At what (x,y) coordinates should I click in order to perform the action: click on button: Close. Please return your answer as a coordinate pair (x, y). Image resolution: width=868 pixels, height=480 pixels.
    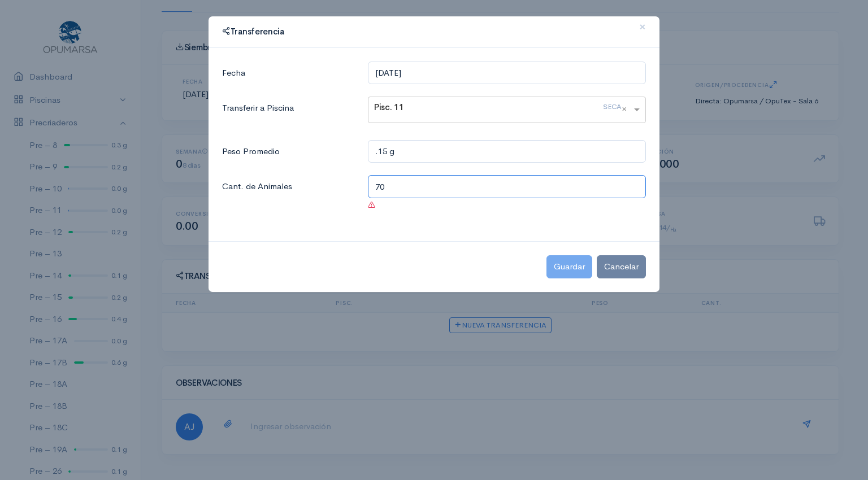
    Looking at the image, I should click on (642, 27).